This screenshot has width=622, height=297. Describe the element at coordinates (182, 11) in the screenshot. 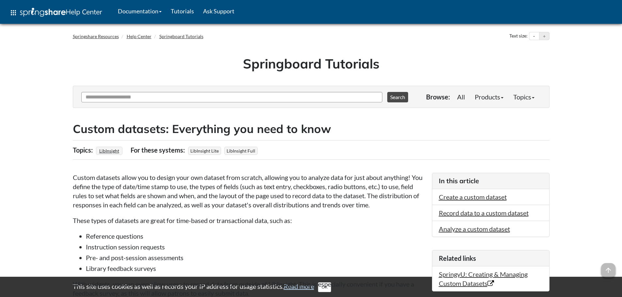

I see `a: Tutorials` at that location.